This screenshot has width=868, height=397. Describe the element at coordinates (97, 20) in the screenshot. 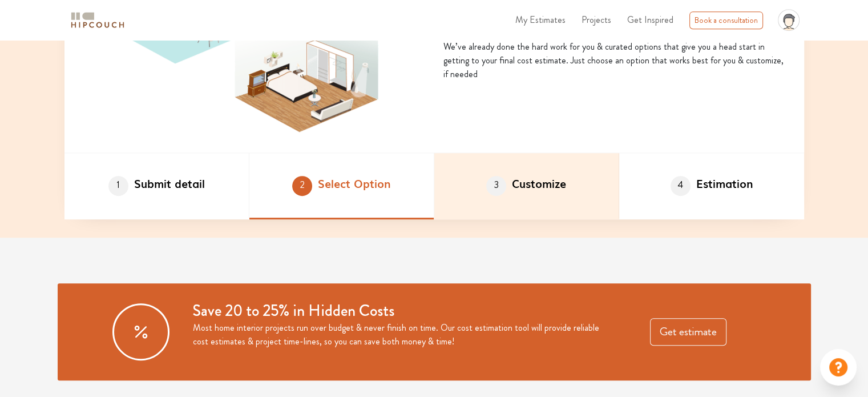

I see `span: logo-horizontal.svg` at that location.